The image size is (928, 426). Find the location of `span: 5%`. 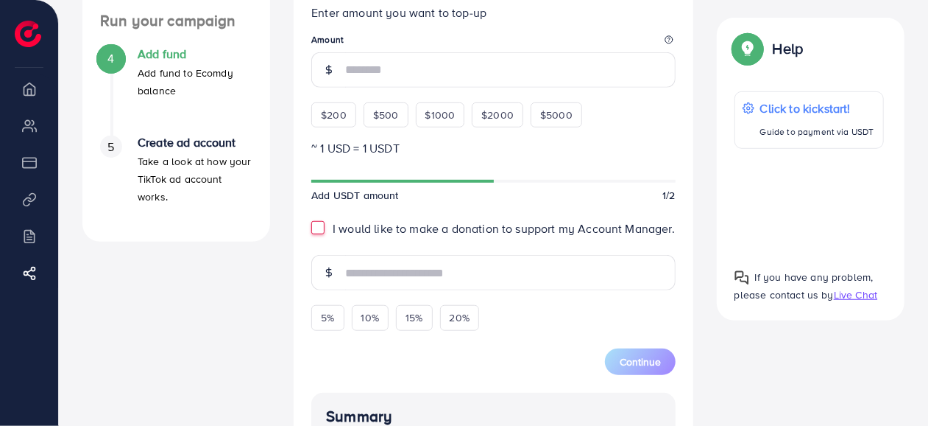

span: 5% is located at coordinates (328, 317).